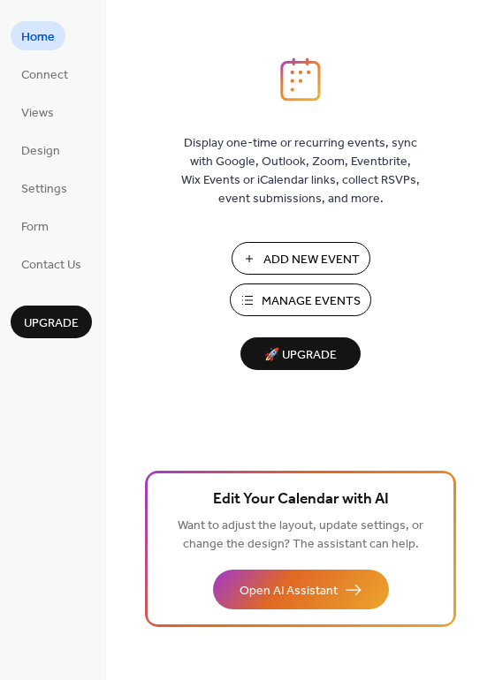 Image resolution: width=495 pixels, height=680 pixels. What do you see at coordinates (34, 225) in the screenshot?
I see `a: Form` at bounding box center [34, 225].